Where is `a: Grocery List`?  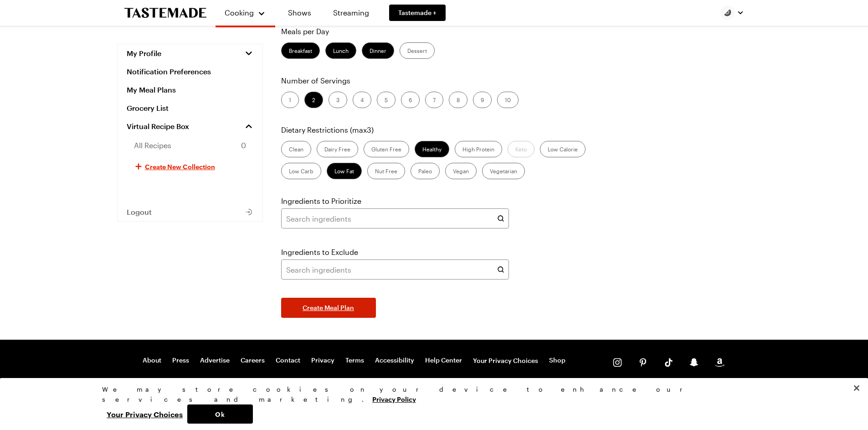
a: Grocery List is located at coordinates (190, 108).